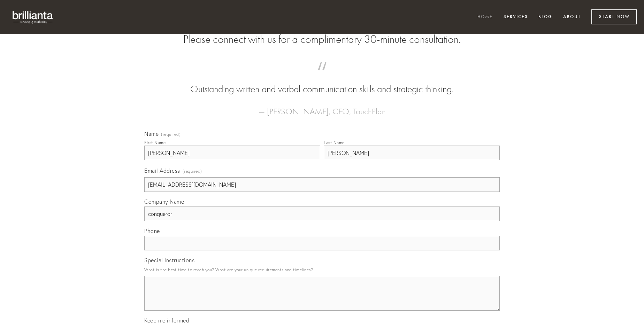 Image resolution: width=644 pixels, height=327 pixels. I want to click on span: Keep me informed, so click(166, 320).